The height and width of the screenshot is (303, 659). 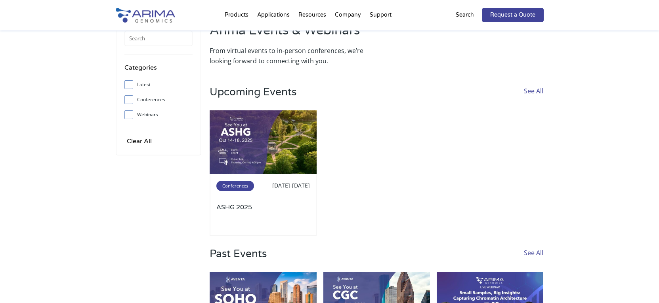 What do you see at coordinates (139, 141) in the screenshot?
I see `input: Clear All` at bounding box center [139, 141].